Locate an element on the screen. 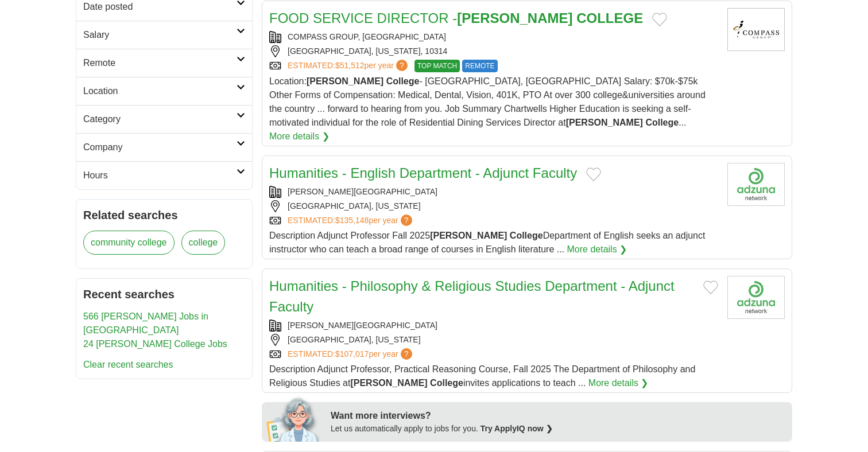 The height and width of the screenshot is (452, 868). a: Hours is located at coordinates (165, 175).